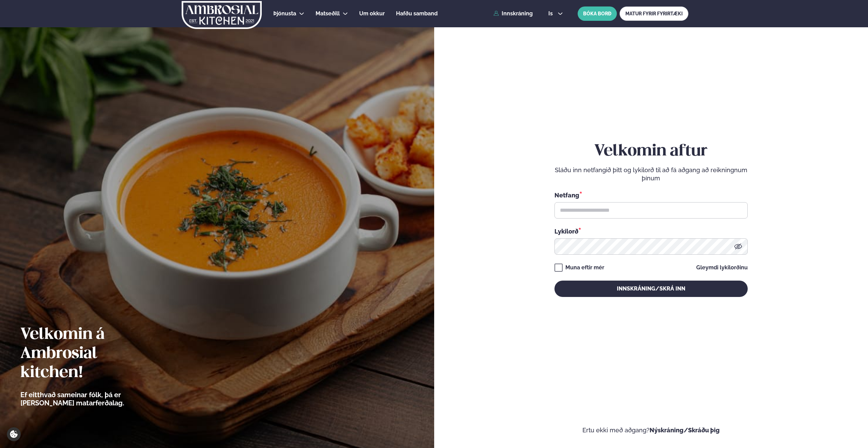 The width and height of the screenshot is (868, 448). What do you see at coordinates (371, 13) in the screenshot?
I see `span: Um okkur` at bounding box center [371, 13].